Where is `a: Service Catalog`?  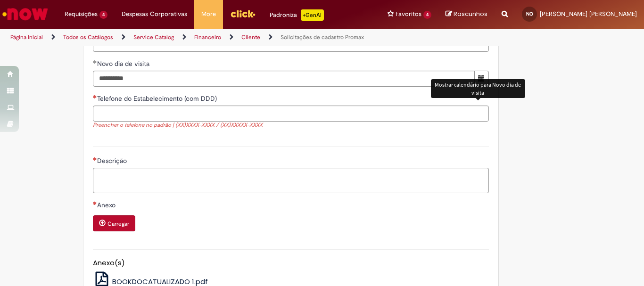
a: Service Catalog is located at coordinates (154, 37).